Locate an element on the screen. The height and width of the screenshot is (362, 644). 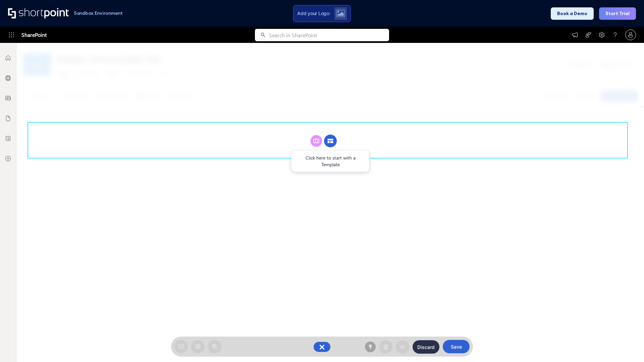
span: SharePoint is located at coordinates (34, 35).